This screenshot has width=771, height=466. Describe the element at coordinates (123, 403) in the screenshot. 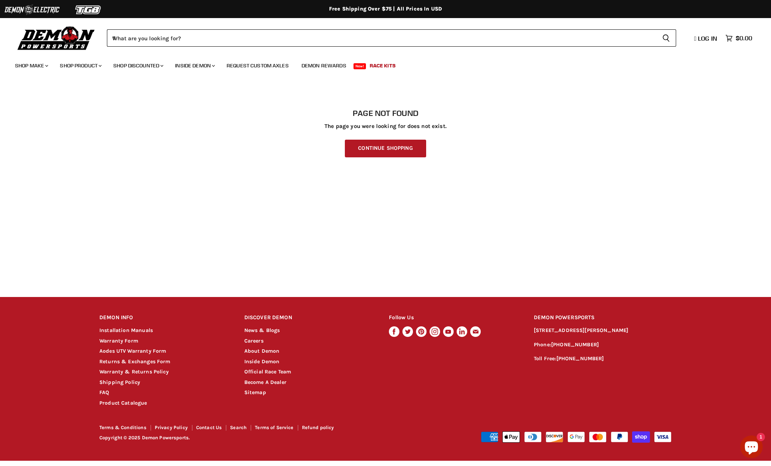

I see `a: Product Catalogue` at that location.